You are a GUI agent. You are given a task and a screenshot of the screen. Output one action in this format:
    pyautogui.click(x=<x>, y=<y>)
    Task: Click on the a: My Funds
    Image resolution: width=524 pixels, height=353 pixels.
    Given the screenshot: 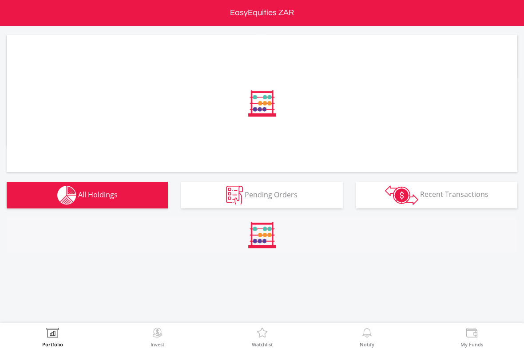 What is the action you would take?
    pyautogui.click(x=471, y=337)
    